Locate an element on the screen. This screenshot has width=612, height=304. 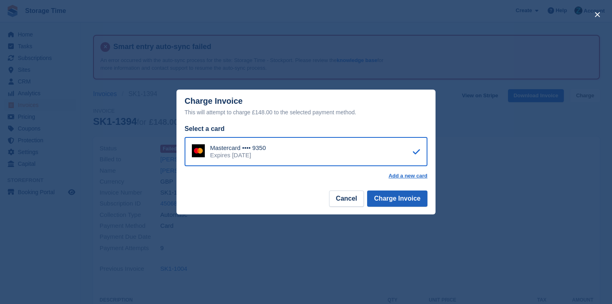
div: Mastercard •••• 9350 is located at coordinates (238, 148).